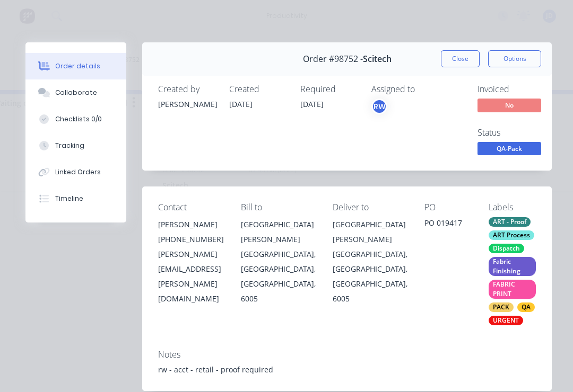 The height and width of the screenshot is (392, 573). What do you see at coordinates (377, 59) in the screenshot?
I see `span: Scitech` at bounding box center [377, 59].